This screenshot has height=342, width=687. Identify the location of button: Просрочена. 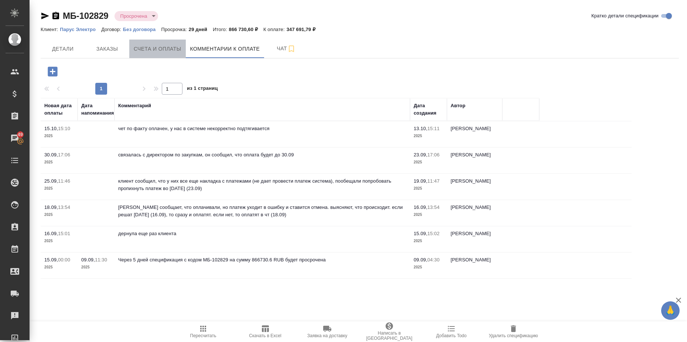
(134, 16).